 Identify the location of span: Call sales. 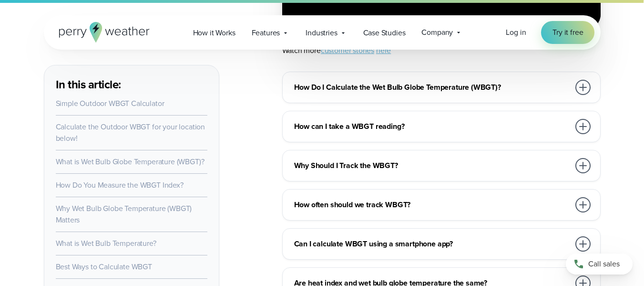
(604, 264).